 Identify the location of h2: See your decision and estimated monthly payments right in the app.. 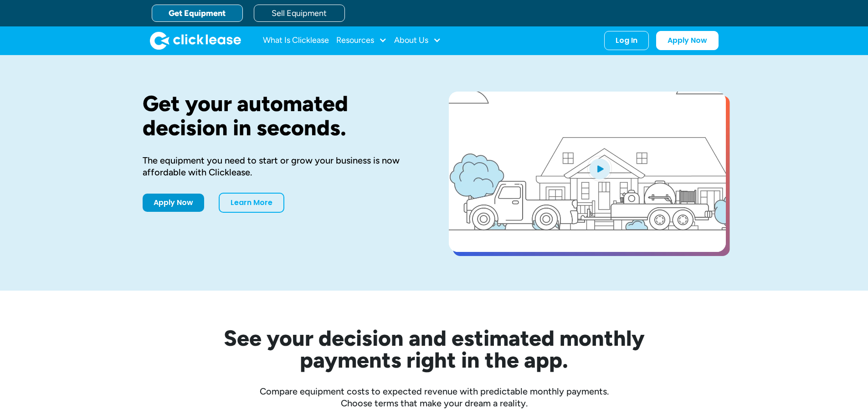
(434, 349).